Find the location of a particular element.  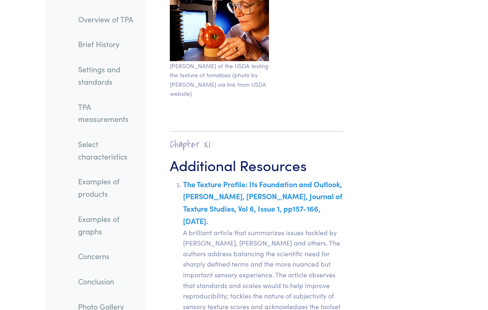

a: TPA measurements is located at coordinates (108, 113).